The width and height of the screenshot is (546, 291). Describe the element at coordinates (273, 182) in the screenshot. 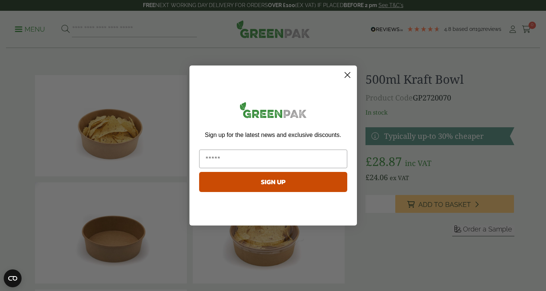

I see `button: SIGN UP` at that location.